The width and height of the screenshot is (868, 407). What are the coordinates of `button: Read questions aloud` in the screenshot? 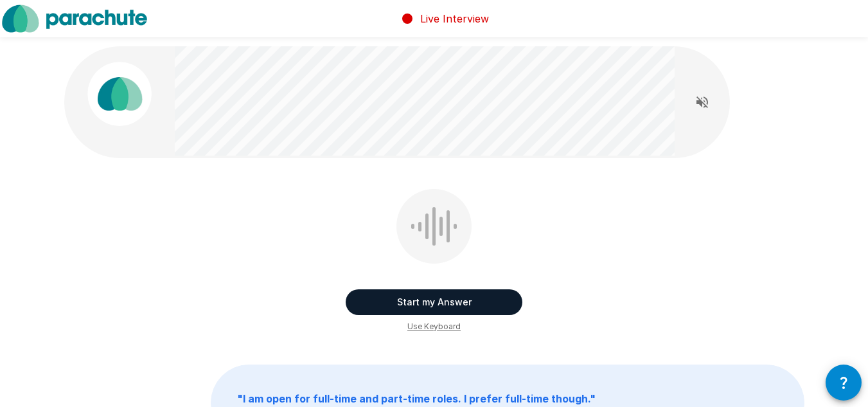 It's located at (702, 102).